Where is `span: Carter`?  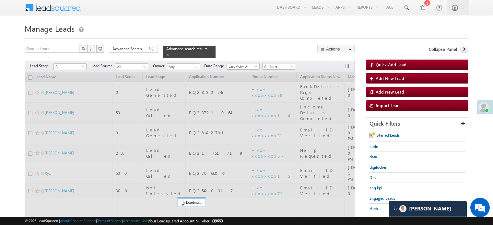
span: Carter is located at coordinates (430, 209).